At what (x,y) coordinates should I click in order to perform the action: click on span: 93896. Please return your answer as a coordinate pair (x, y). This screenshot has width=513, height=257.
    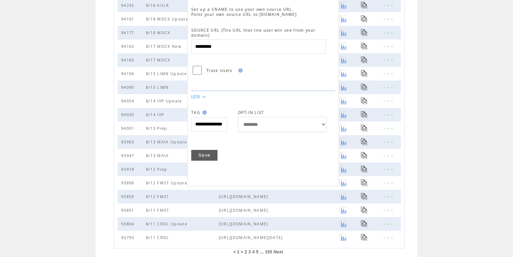
    Looking at the image, I should click on (129, 183).